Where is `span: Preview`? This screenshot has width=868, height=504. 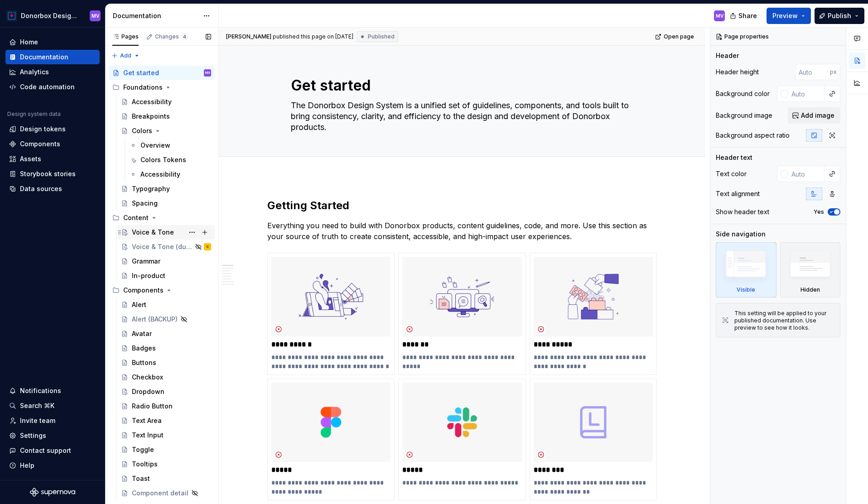
span: Preview is located at coordinates (785, 16).